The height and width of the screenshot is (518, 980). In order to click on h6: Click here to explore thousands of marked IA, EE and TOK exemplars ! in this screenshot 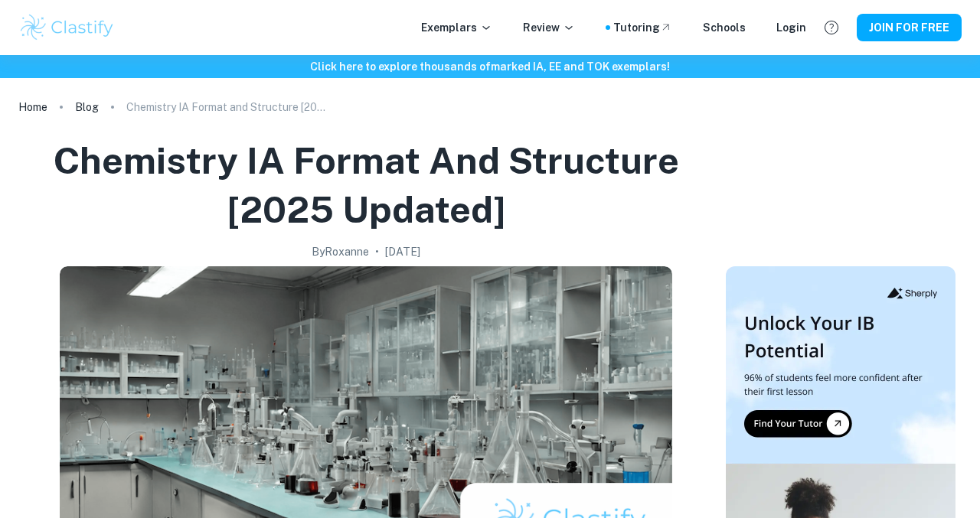, I will do `click(490, 67)`.